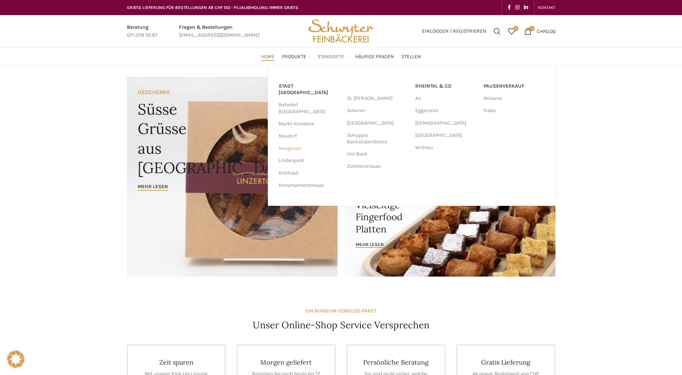 This screenshot has width=682, height=375. Describe the element at coordinates (497, 31) in the screenshot. I see `a: Suchen` at that location.